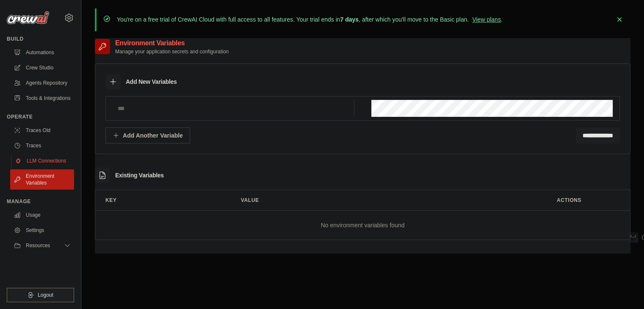 The image size is (644, 309). Describe the element at coordinates (42, 230) in the screenshot. I see `a: Settings` at that location.